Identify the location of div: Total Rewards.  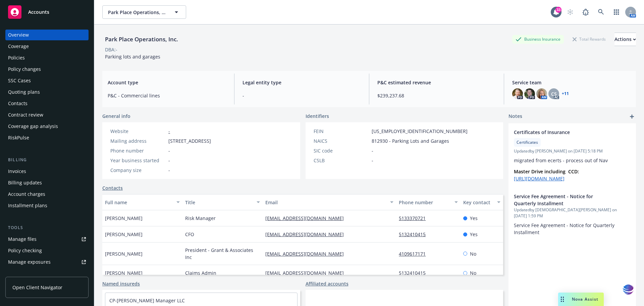
(589, 39).